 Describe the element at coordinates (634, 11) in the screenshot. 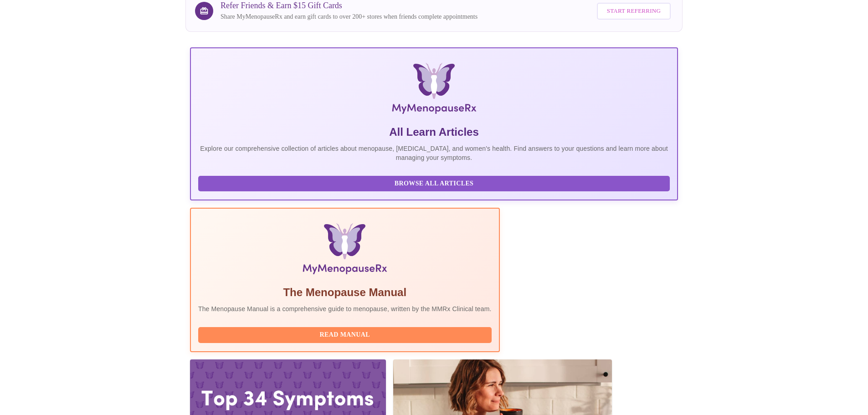

I see `button: Start Referring` at that location.